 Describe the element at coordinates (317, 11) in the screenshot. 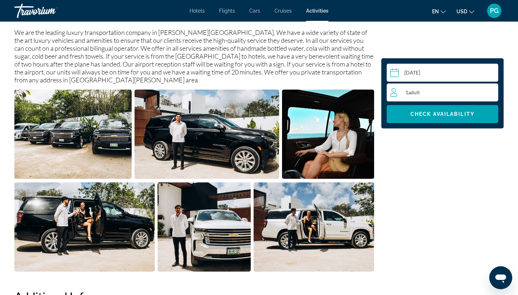

I see `a: Activities` at that location.